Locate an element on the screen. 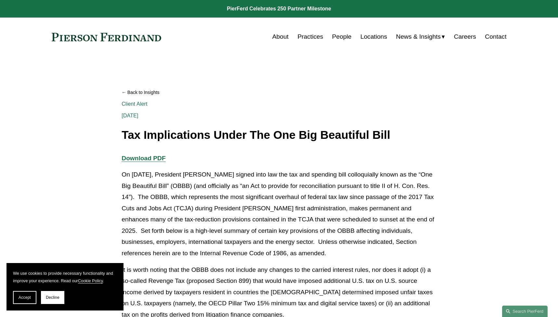 The width and height of the screenshot is (558, 317). a: Locations is located at coordinates (374, 37).